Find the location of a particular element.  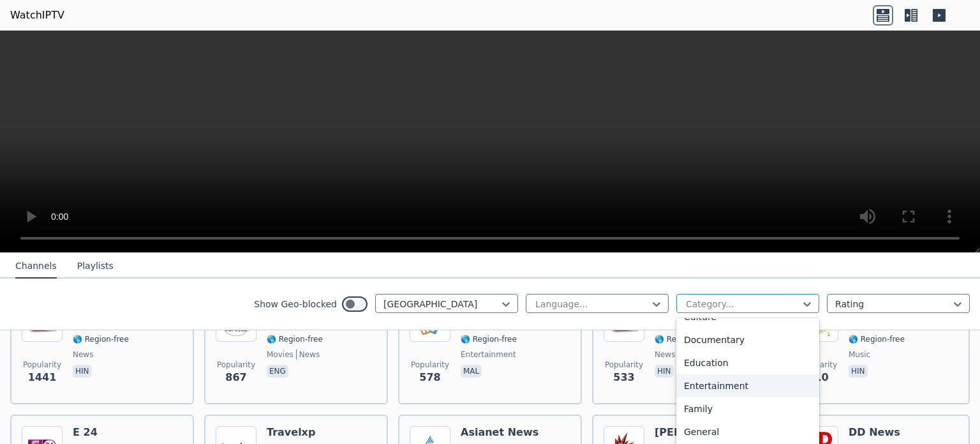

h6: Travelxp is located at coordinates (295, 432).